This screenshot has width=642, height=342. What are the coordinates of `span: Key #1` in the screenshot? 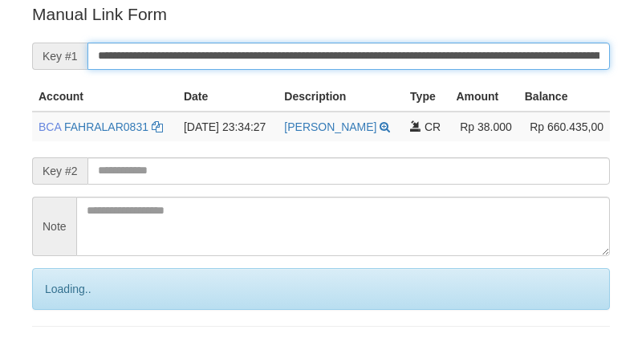 It's located at (59, 56).